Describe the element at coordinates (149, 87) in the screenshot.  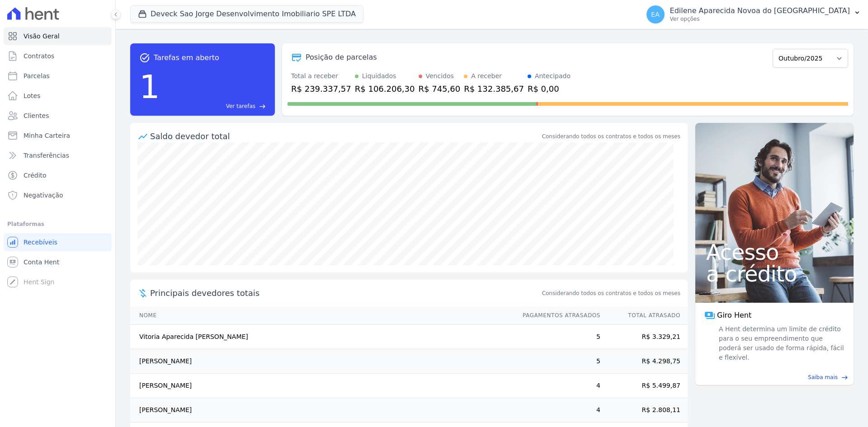
I see `div: 1` at that location.